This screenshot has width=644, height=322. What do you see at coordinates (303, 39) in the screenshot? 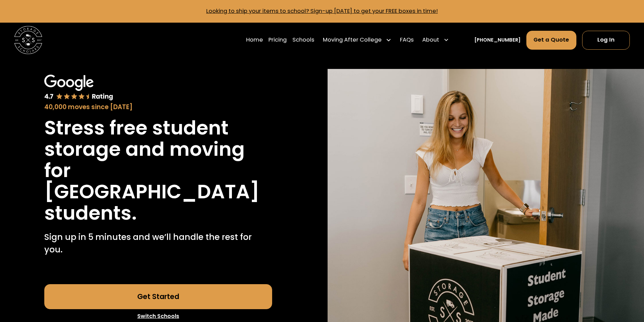
I see `a: Schools` at bounding box center [303, 39].